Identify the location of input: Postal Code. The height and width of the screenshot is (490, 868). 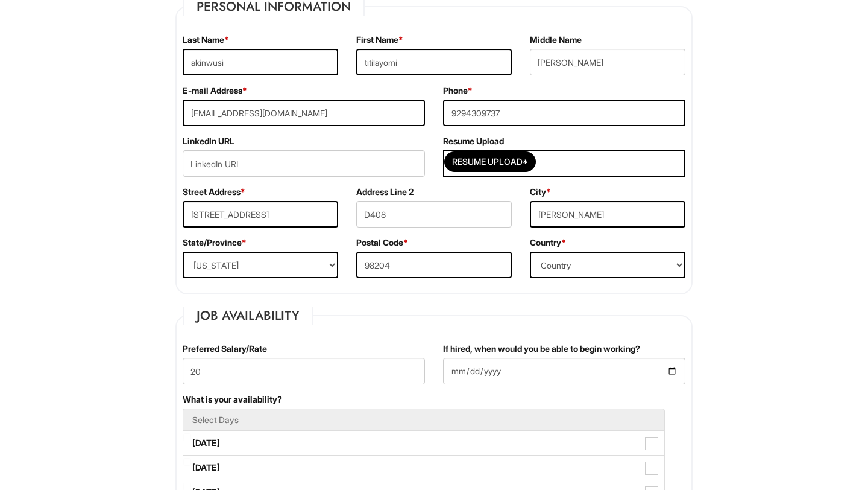
(434, 264).